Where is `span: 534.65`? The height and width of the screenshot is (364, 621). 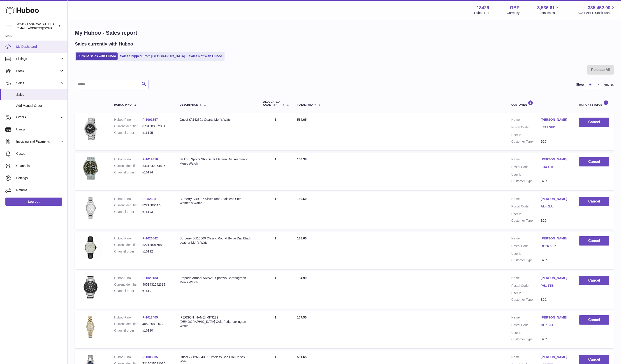 span: 534.65 is located at coordinates (302, 120).